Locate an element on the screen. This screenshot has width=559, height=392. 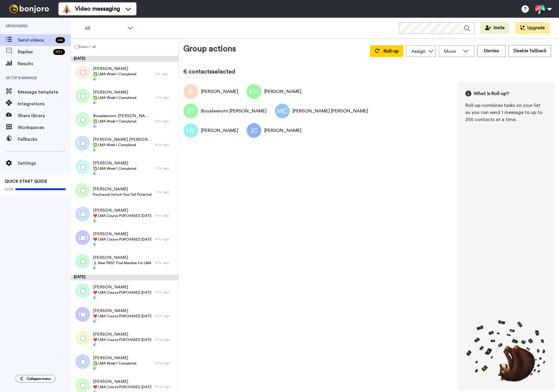
img: Image of Racheal Hart is located at coordinates (191, 92).